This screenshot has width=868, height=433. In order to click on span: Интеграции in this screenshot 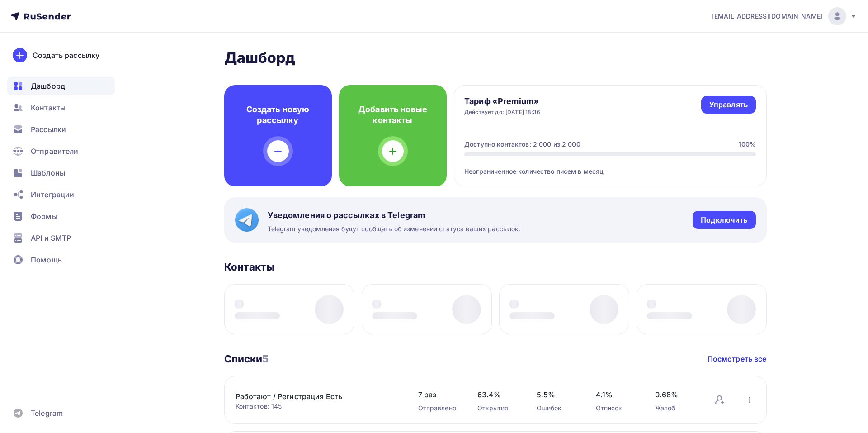, I will do `click(53, 195)`.